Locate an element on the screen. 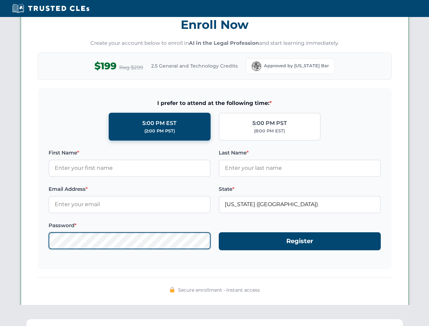 The width and height of the screenshot is (429, 326). span: 2.5 General and Technology Credits is located at coordinates (194, 66).